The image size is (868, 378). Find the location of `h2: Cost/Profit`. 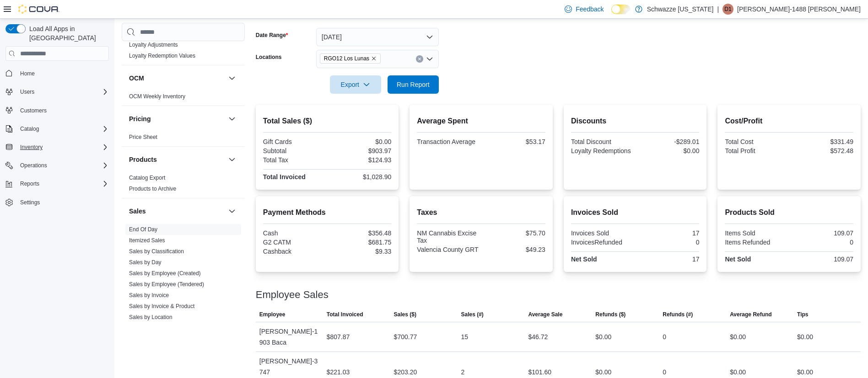

h2: Cost/Profit is located at coordinates (789, 121).